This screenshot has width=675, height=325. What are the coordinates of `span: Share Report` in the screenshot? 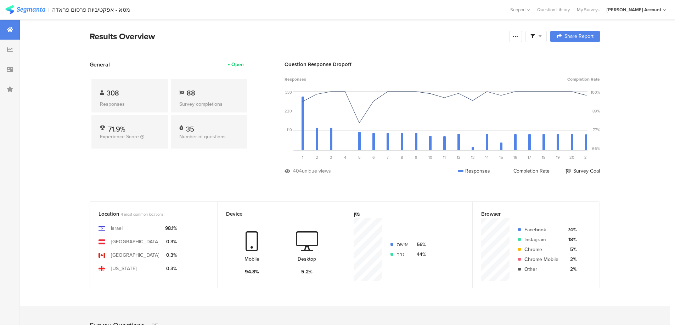 It's located at (579, 36).